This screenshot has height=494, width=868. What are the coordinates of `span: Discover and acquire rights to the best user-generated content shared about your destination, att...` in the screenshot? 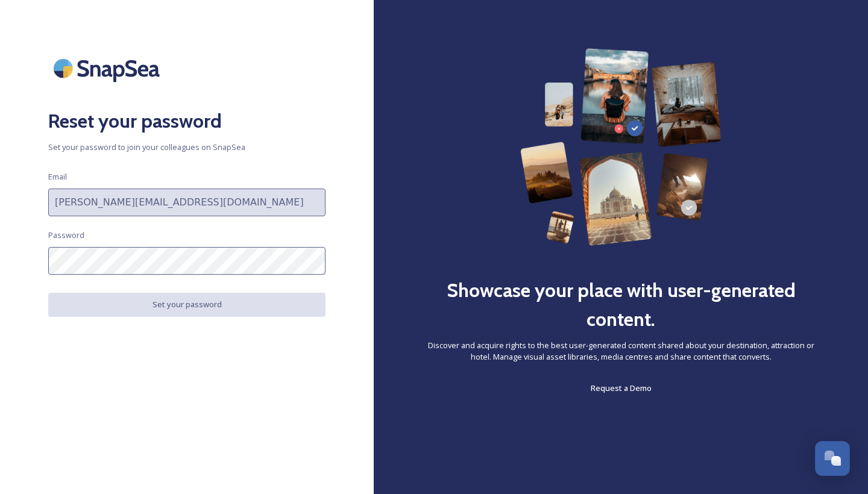 It's located at (621, 351).